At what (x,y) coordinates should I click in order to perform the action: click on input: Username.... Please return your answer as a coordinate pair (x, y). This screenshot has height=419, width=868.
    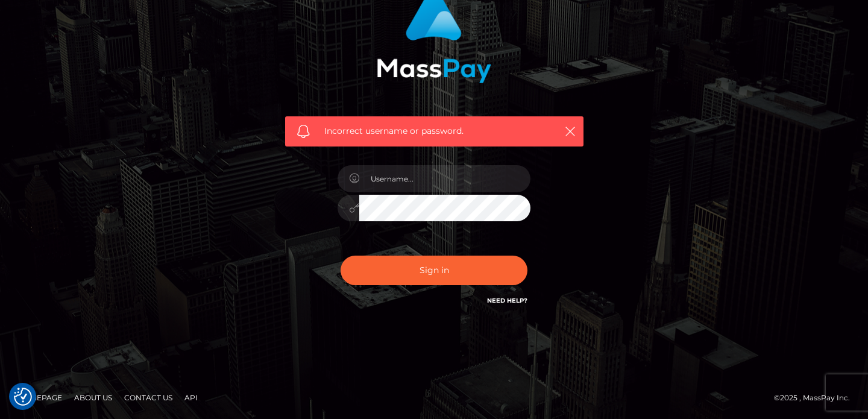
    Looking at the image, I should click on (445, 179).